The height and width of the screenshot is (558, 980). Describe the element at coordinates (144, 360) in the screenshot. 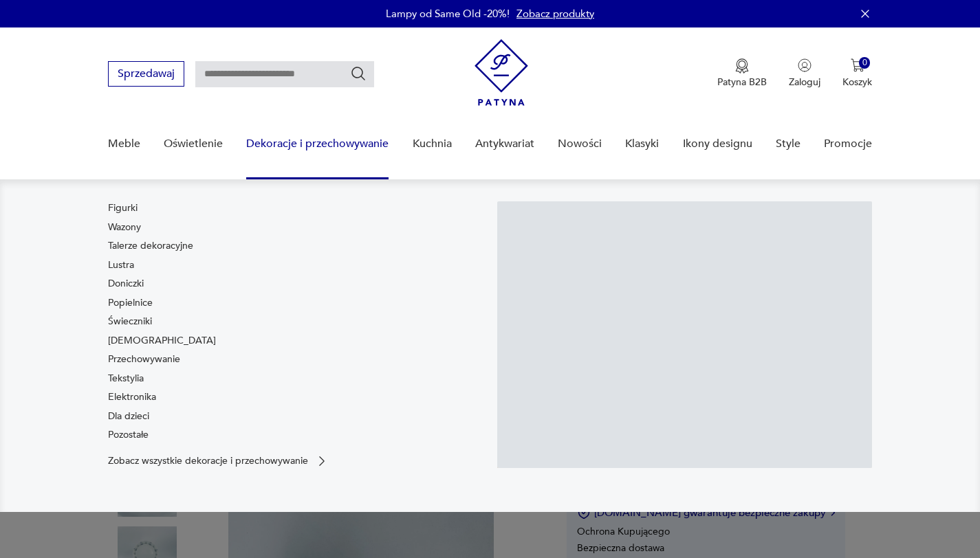

I see `a: Przechowywanie` at that location.